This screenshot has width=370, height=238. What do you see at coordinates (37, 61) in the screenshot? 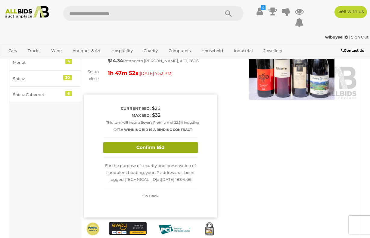
I see `a: Sports` at bounding box center [37, 61].